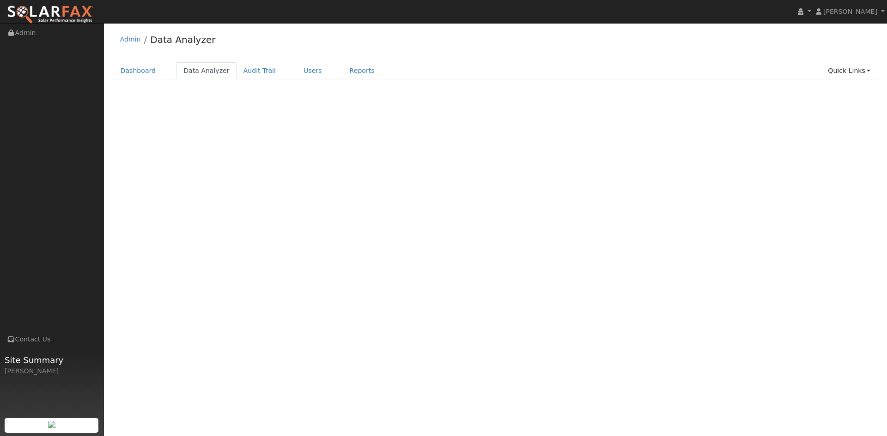 The image size is (887, 436). I want to click on a: Admin, so click(130, 39).